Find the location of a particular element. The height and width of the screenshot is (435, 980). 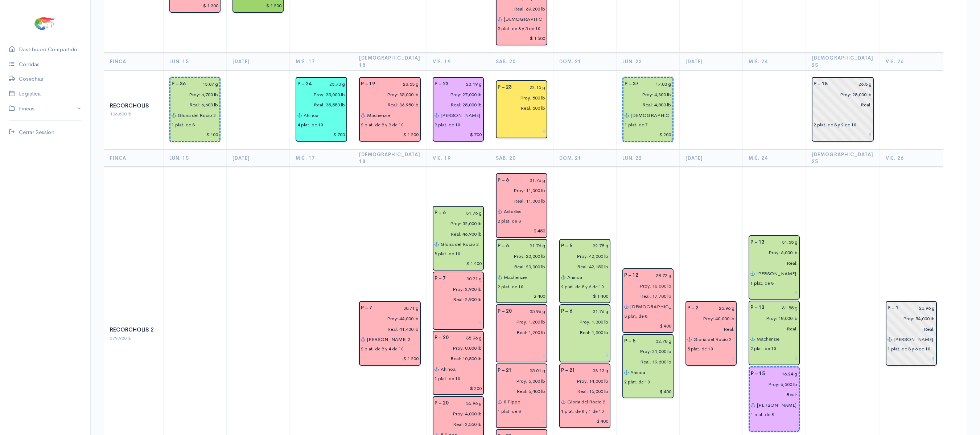

div: 1 plat. de 8 y 1 de 10 is located at coordinates (583, 411).